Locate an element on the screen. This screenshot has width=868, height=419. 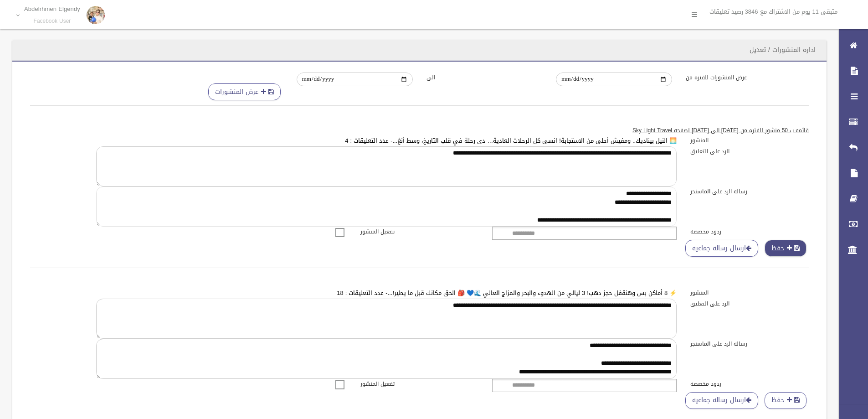
a: ⚡ 8 أماكن بس وهنقفل حجز دهب! 3 ليالي من الهدوء والبحر والمزاج العالي 🌊💙 🎒 الحق مكانك قبل ما يطير!... is located at coordinates (506, 293).